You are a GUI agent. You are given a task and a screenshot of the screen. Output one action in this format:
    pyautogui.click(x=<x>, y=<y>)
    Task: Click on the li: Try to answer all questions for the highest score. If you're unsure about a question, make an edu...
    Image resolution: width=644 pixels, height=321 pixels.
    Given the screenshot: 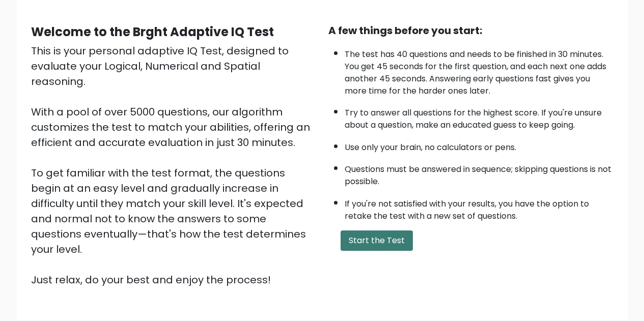 What is the action you would take?
    pyautogui.click(x=479, y=117)
    